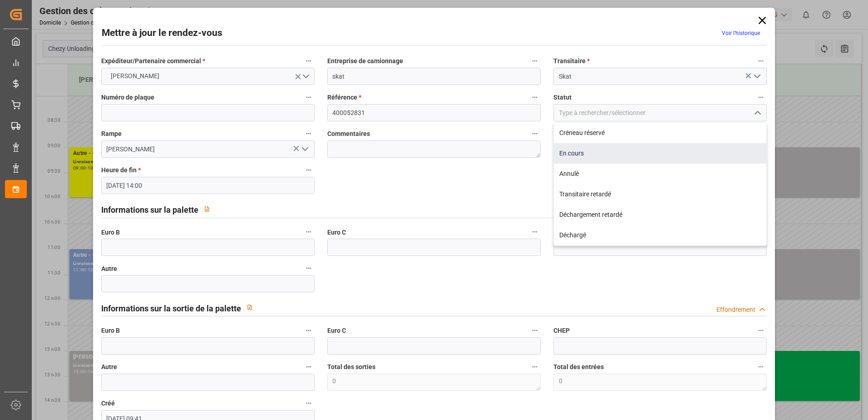  Describe the element at coordinates (741, 33) in the screenshot. I see `a: Voir l’historique` at that location.